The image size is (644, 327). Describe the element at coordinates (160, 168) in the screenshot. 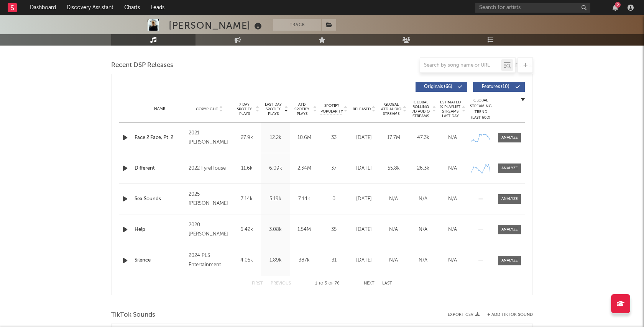

I see `a: Different` at that location.